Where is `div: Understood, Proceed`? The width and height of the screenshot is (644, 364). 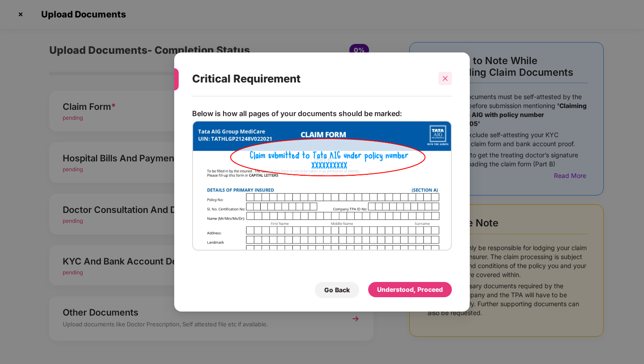 div: Understood, Proceed is located at coordinates (410, 290).